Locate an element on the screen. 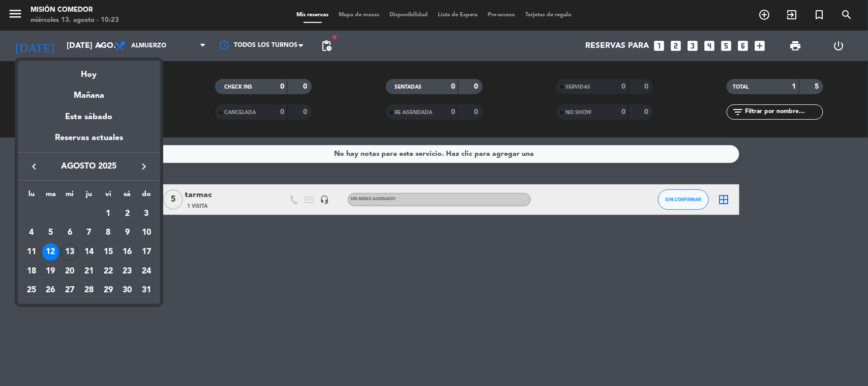 The height and width of the screenshot is (386, 868). td: 14 de agosto de 2025 is located at coordinates (89, 252).